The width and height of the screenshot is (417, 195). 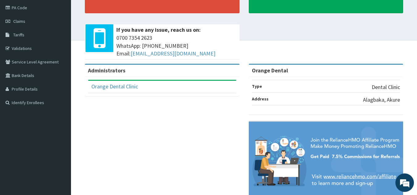 What do you see at coordinates (109, 10) in the screenshot?
I see `div: Minimize live chat window` at bounding box center [109, 10].